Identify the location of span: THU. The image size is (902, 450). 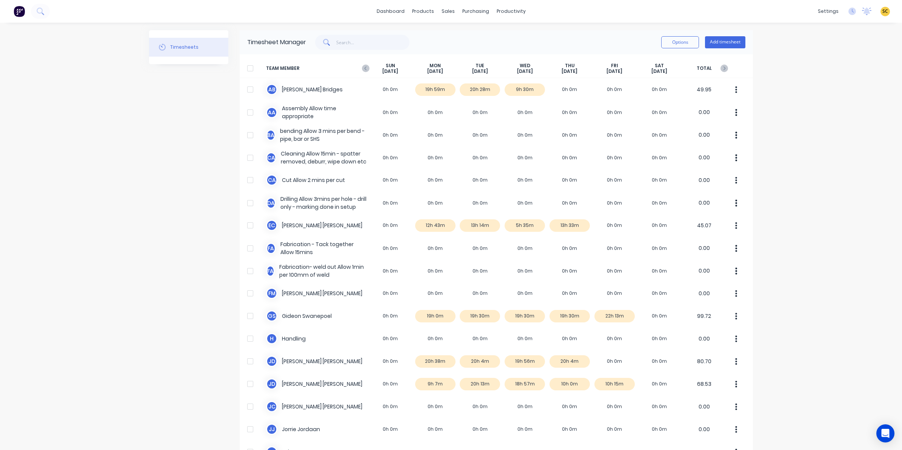
(569, 66).